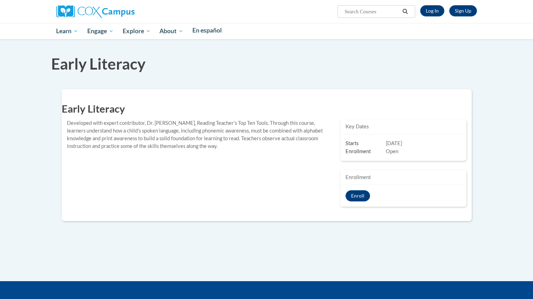 This screenshot has height=299, width=533. Describe the element at coordinates (171, 31) in the screenshot. I see `span: About` at that location.